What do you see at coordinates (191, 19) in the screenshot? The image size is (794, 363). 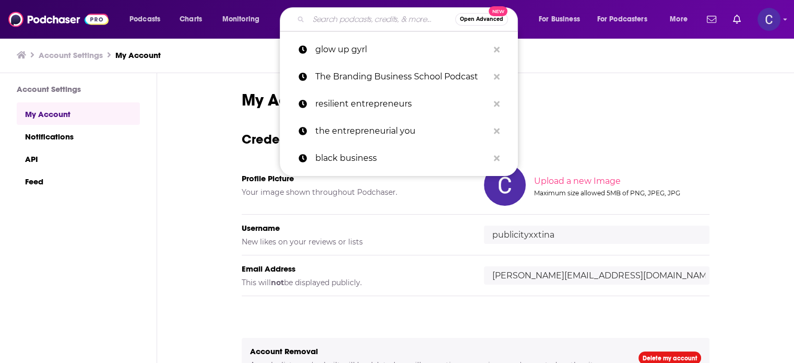 I see `span: Charts` at bounding box center [191, 19].